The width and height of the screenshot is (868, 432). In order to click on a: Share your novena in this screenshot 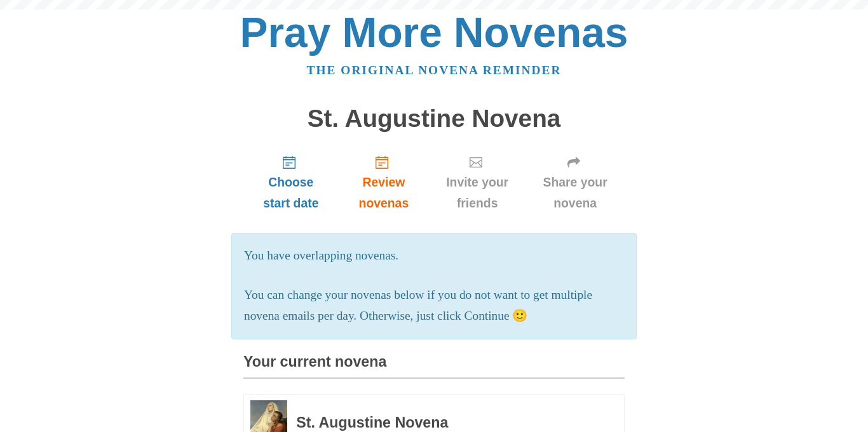, I will do `click(575, 182)`.